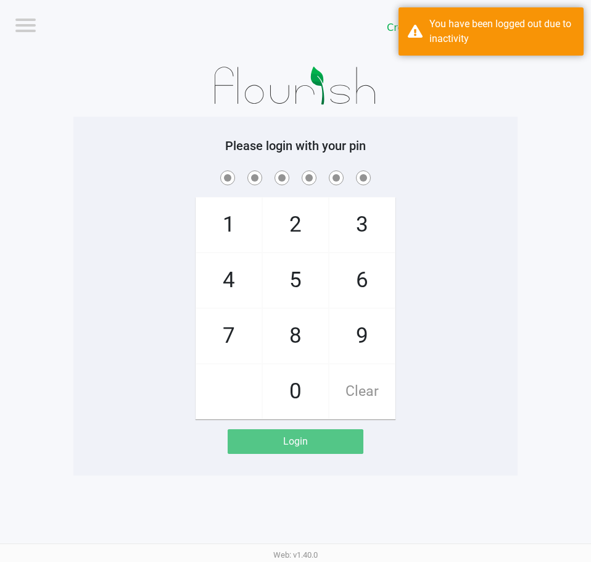 The width and height of the screenshot is (591, 562). What do you see at coordinates (362, 336) in the screenshot?
I see `span: 9` at bounding box center [362, 336].